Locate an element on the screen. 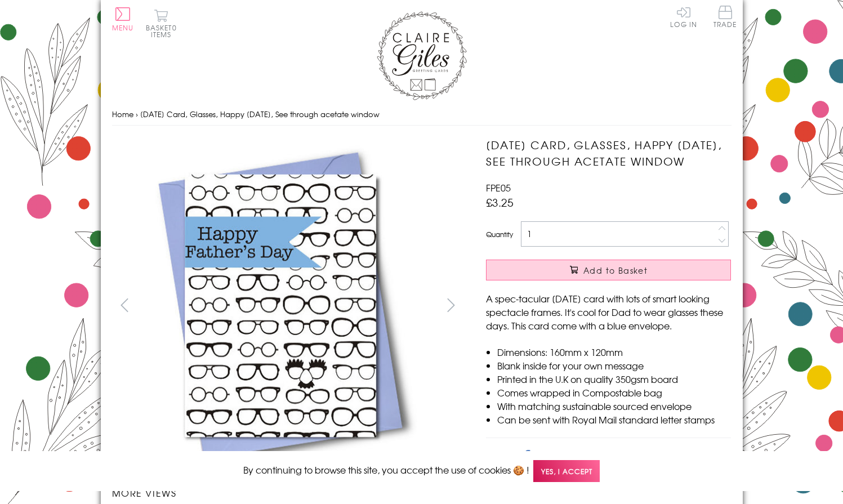 The height and width of the screenshot is (504, 843). button: prev is located at coordinates (124, 305).